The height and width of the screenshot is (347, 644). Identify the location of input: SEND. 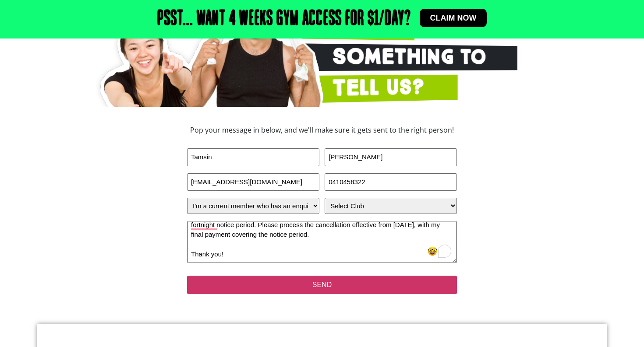
(322, 285).